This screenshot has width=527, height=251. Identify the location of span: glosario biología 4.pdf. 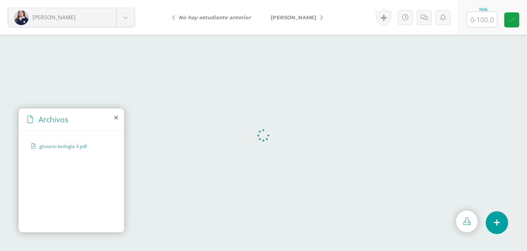
(71, 146).